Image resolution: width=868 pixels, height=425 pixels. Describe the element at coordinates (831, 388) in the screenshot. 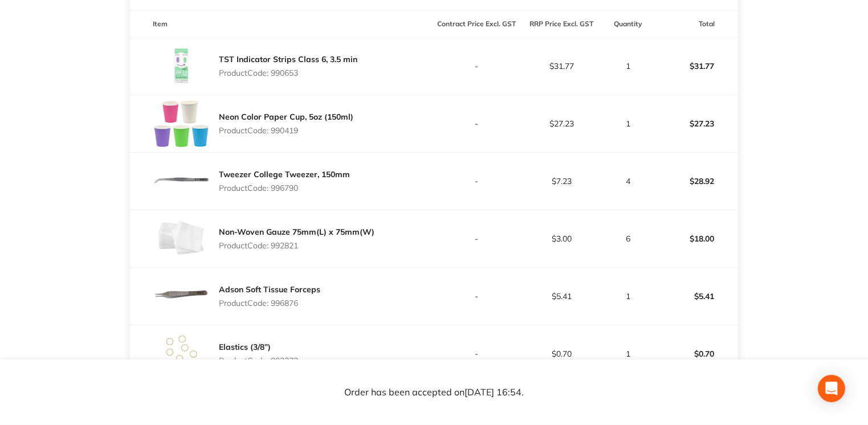

I see `div: Open Intercom Messenger` at that location.